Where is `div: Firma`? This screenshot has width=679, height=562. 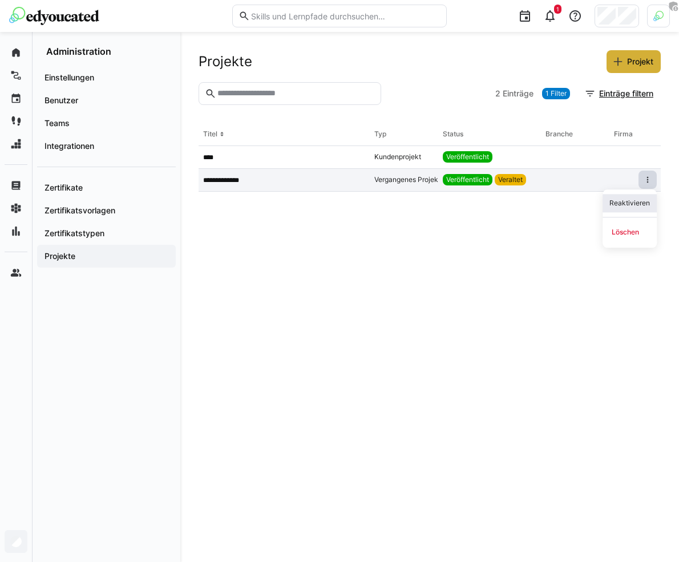 div: Firma is located at coordinates (623, 134).